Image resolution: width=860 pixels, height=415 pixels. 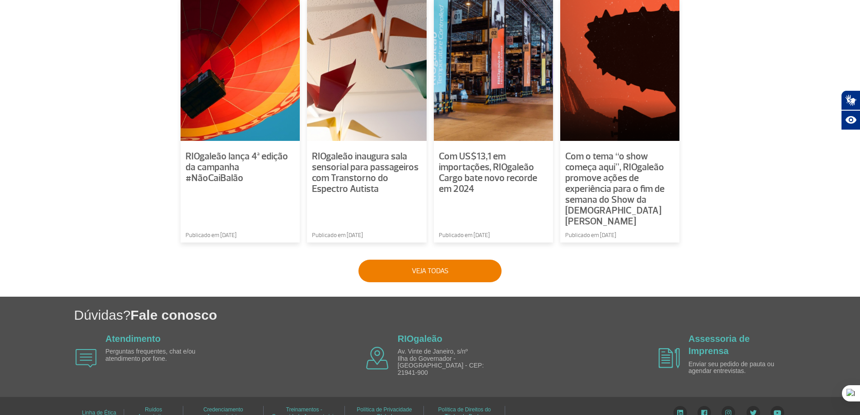 I want to click on span: Com US$13,1 em importações, RIOgaleão Cargo bate novo recorde em 2024, so click(x=488, y=173).